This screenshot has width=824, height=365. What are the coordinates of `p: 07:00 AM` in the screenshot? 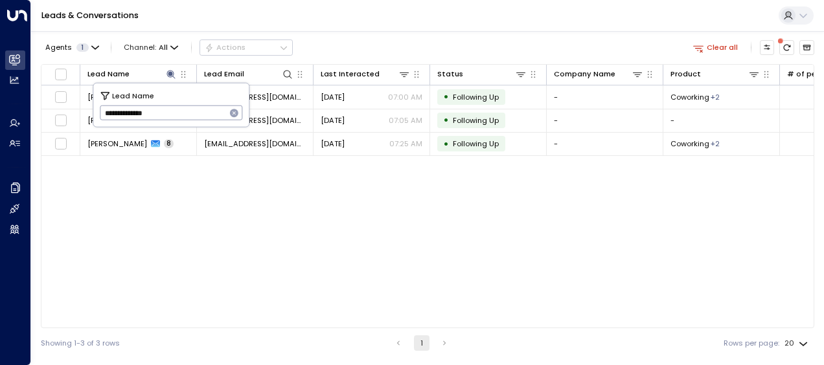 It's located at (405, 97).